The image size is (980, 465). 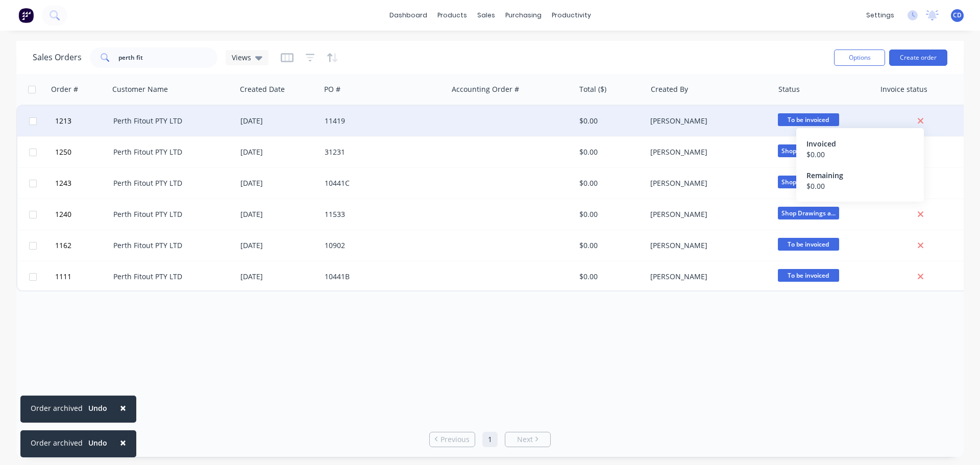 What do you see at coordinates (381, 276) in the screenshot?
I see `div: 10441B` at bounding box center [381, 276].